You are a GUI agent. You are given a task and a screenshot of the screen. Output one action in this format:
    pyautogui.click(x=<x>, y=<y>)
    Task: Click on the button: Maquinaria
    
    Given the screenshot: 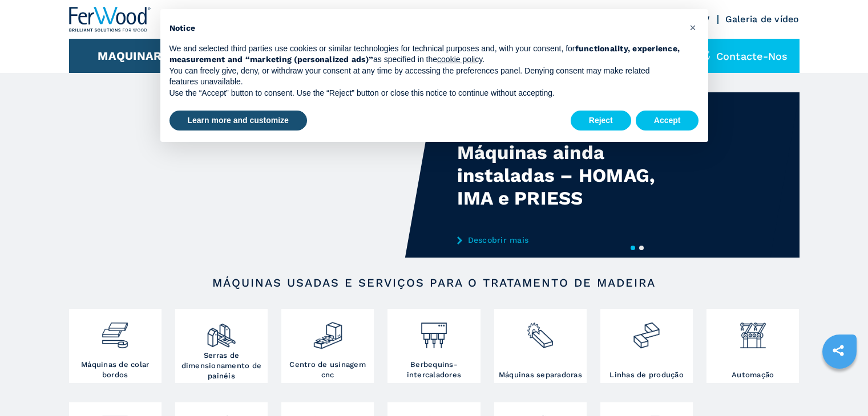 What is the action you would take?
    pyautogui.click(x=135, y=56)
    